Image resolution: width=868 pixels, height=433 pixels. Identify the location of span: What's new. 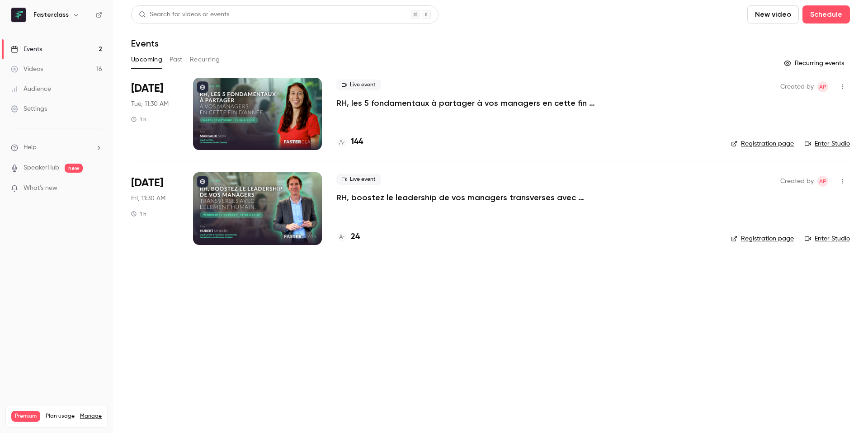
(40, 188).